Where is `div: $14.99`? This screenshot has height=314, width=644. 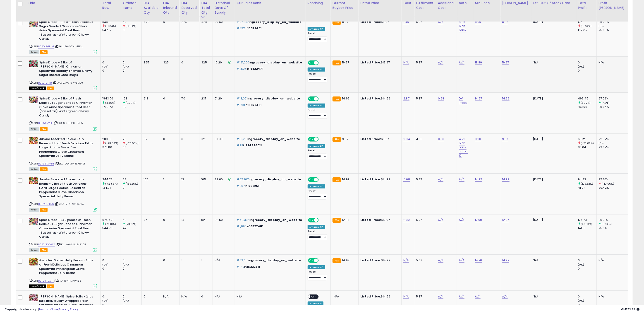
div: $14.99 is located at coordinates (379, 179).